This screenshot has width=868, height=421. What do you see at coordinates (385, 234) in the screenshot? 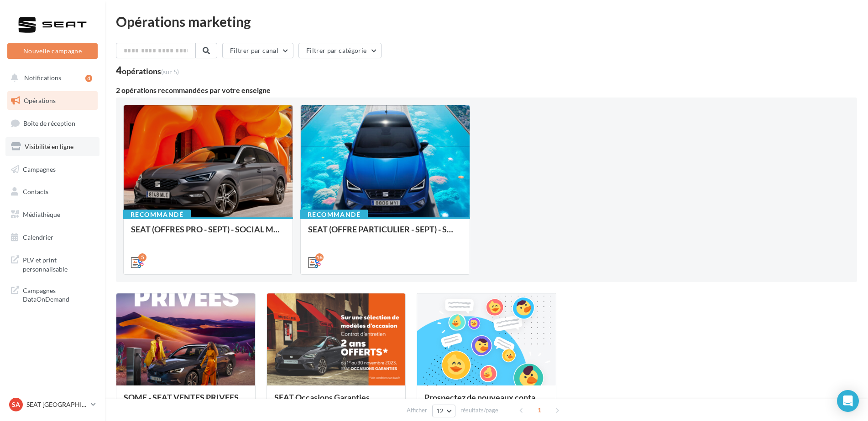
I see `div: SEAT (OFFRE PARTICULIER - SEPT) - SOCIAL MEDIA` at bounding box center [385, 234].